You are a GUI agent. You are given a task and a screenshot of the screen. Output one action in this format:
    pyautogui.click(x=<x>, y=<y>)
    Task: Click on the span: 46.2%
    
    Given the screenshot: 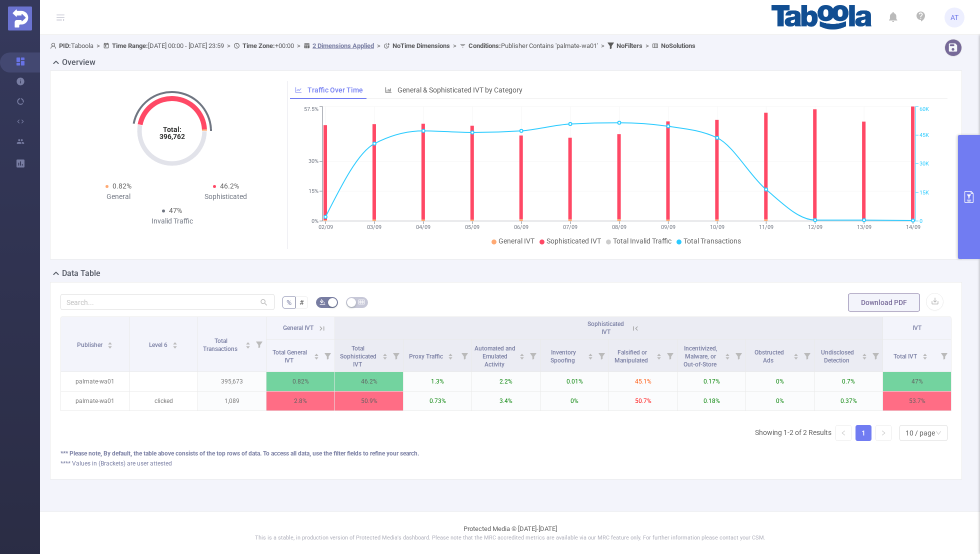 What is the action you would take?
    pyautogui.click(x=229, y=186)
    